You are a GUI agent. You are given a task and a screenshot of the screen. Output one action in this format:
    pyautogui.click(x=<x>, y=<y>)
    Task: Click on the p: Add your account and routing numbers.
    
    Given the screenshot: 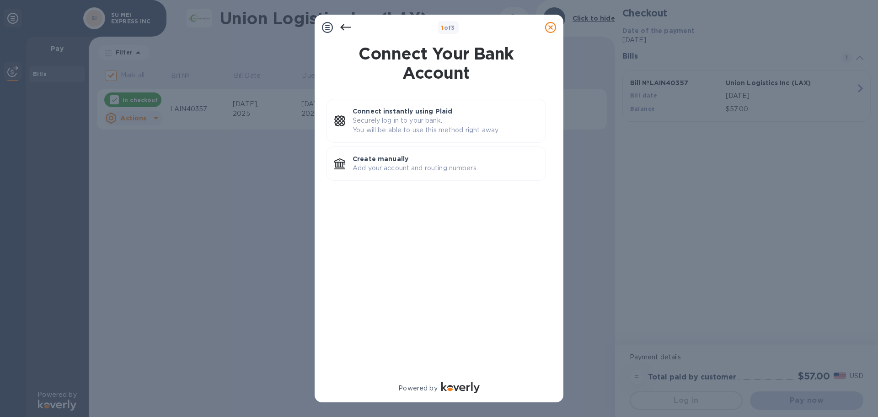 What is the action you would take?
    pyautogui.click(x=445, y=168)
    